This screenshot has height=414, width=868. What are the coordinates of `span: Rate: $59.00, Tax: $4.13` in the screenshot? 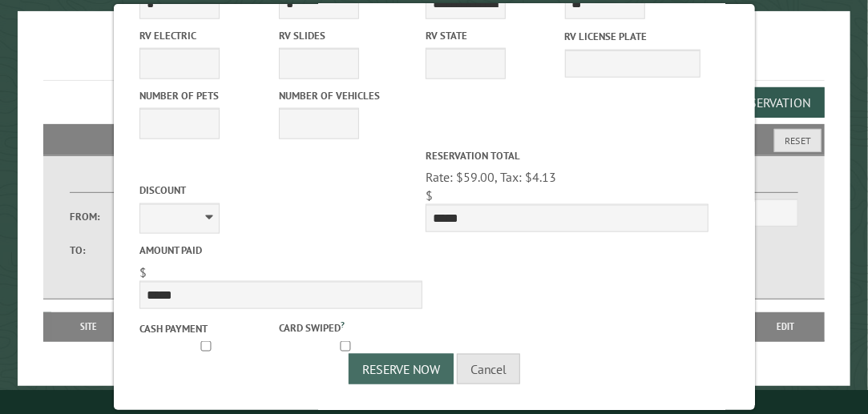 It's located at (490, 177).